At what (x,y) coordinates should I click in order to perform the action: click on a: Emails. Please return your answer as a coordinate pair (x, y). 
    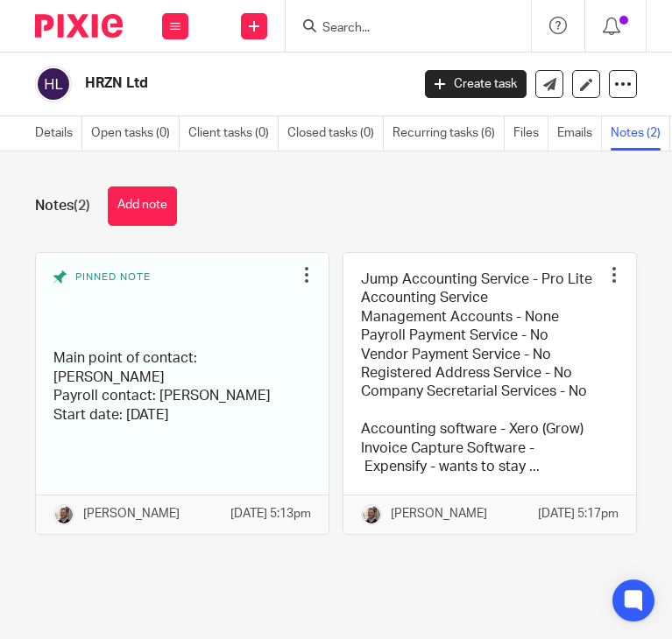
    Looking at the image, I should click on (579, 133).